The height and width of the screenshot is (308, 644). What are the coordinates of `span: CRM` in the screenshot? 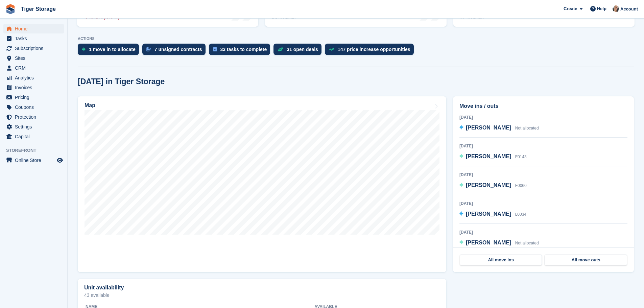 It's located at (35, 68).